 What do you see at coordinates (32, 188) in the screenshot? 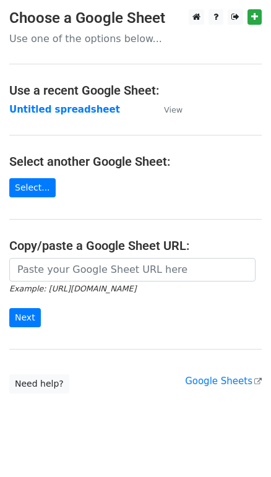
I see `a: Select...` at bounding box center [32, 188].